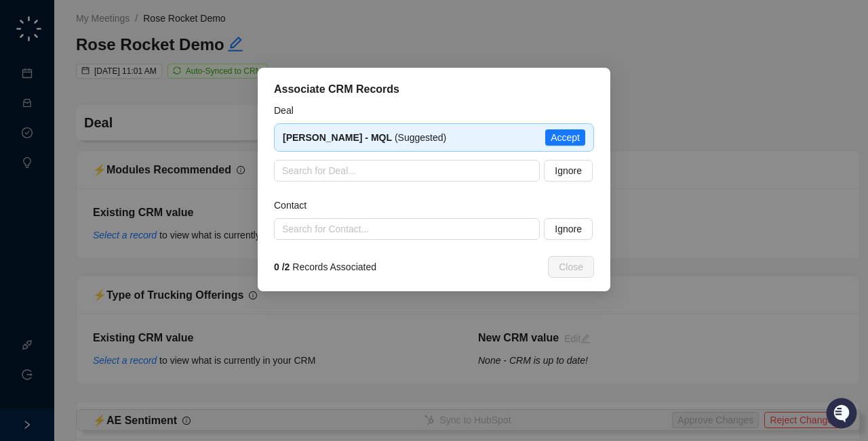 The height and width of the screenshot is (441, 868). Describe the element at coordinates (239, 135) in the screenshot. I see `button: Start new chat` at that location.